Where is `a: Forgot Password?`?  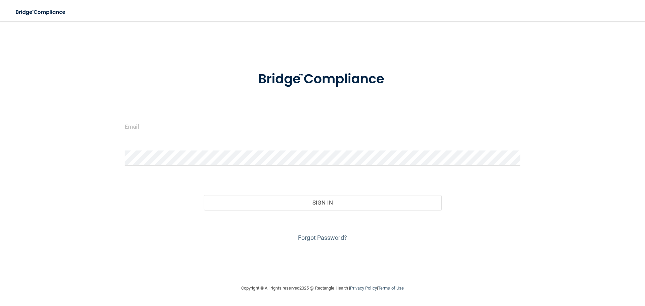 a: Forgot Password? is located at coordinates (323, 238).